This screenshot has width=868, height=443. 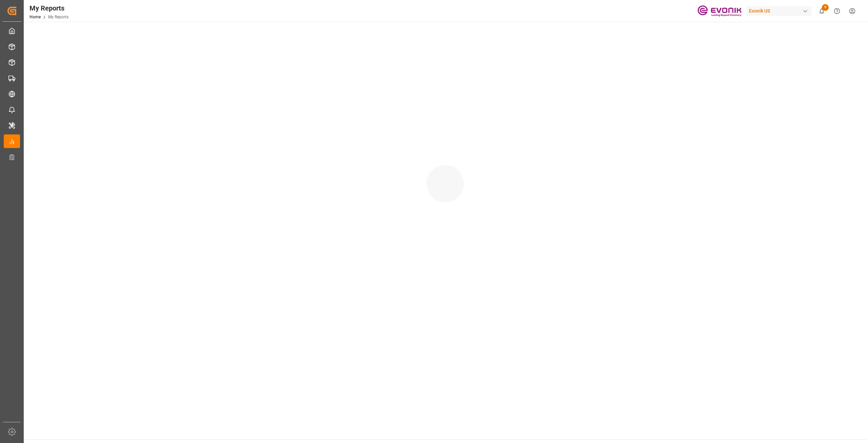 I want to click on button: Help Center, so click(x=837, y=11).